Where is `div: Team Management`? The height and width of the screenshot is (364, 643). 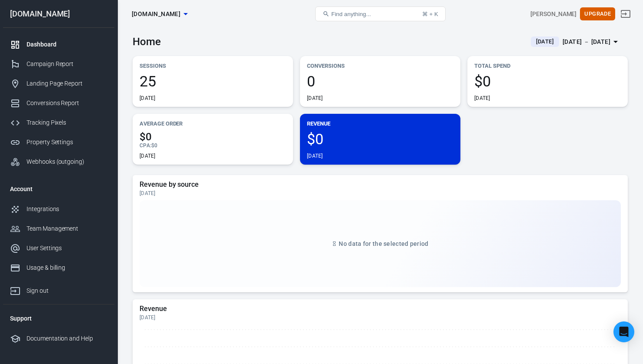
div: Team Management is located at coordinates (67, 228).